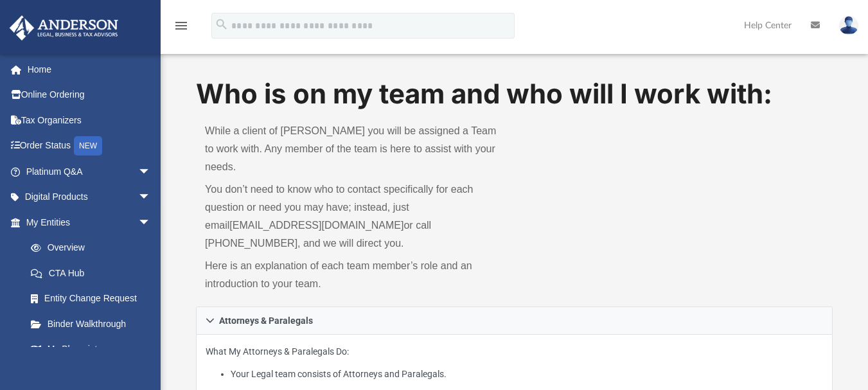 This screenshot has height=390, width=868. What do you see at coordinates (90, 70) in the screenshot?
I see `a: Home` at bounding box center [90, 70].